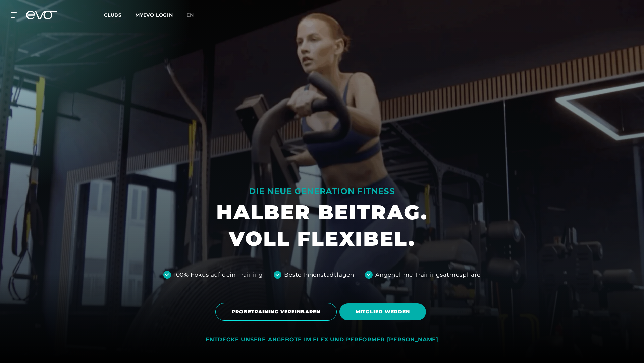 The width and height of the screenshot is (644, 363). Describe the element at coordinates (319, 275) in the screenshot. I see `div: Beste Innenstadtlagen` at that location.